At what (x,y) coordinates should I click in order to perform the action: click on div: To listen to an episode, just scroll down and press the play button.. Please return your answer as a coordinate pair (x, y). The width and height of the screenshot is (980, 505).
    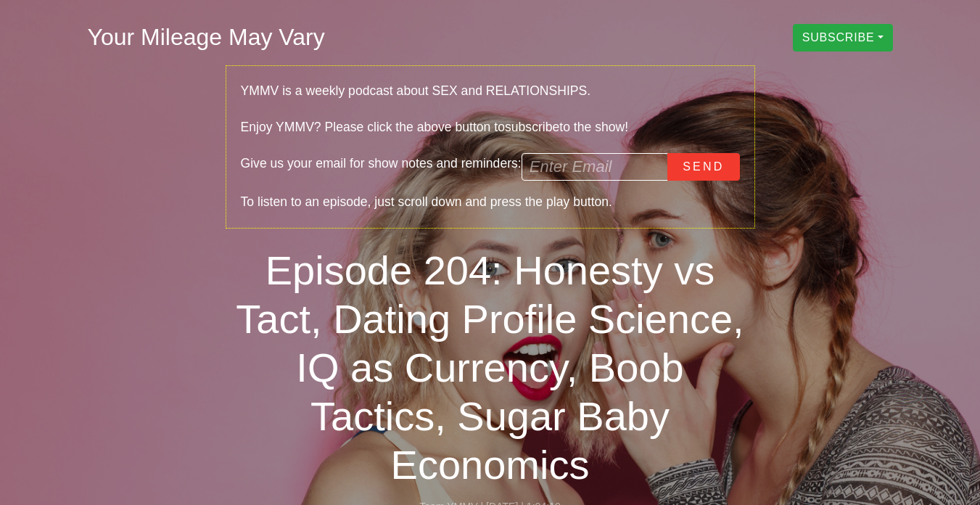
    Looking at the image, I should click on (490, 202).